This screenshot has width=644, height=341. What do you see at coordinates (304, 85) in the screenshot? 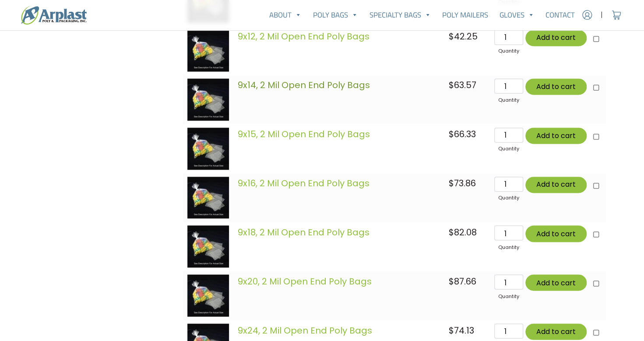
I see `a: 9x14, 2 Mil Open End Poly Bags` at bounding box center [304, 85].